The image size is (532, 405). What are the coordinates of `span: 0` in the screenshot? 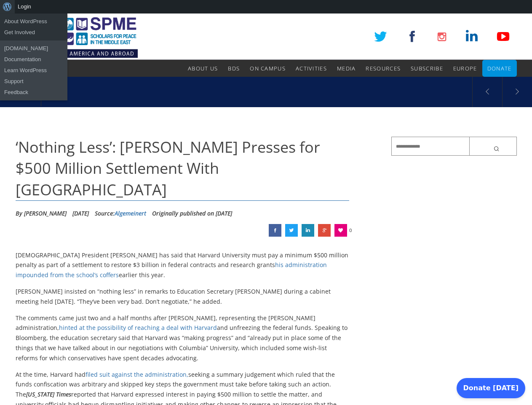 It's located at (351, 230).